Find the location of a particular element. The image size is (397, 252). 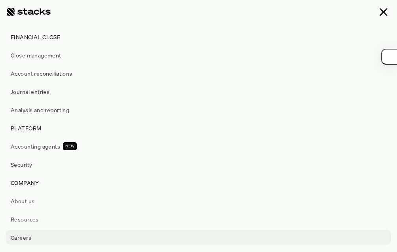

p: Careers is located at coordinates (21, 237).